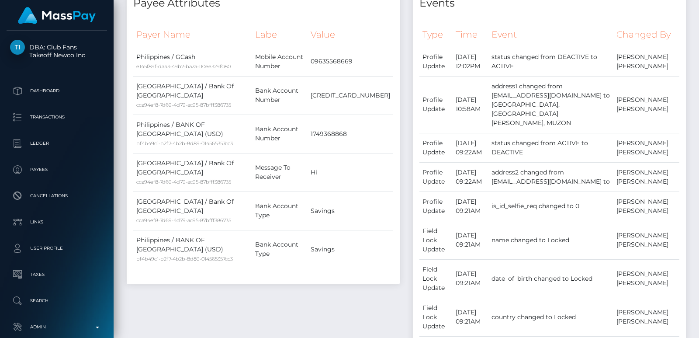  I want to click on td: date_of_birth changed to Locked, so click(551, 278).